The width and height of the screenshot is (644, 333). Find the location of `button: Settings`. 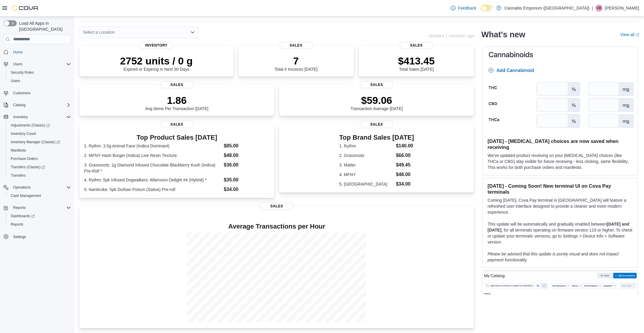

button: Settings is located at coordinates (37, 236).